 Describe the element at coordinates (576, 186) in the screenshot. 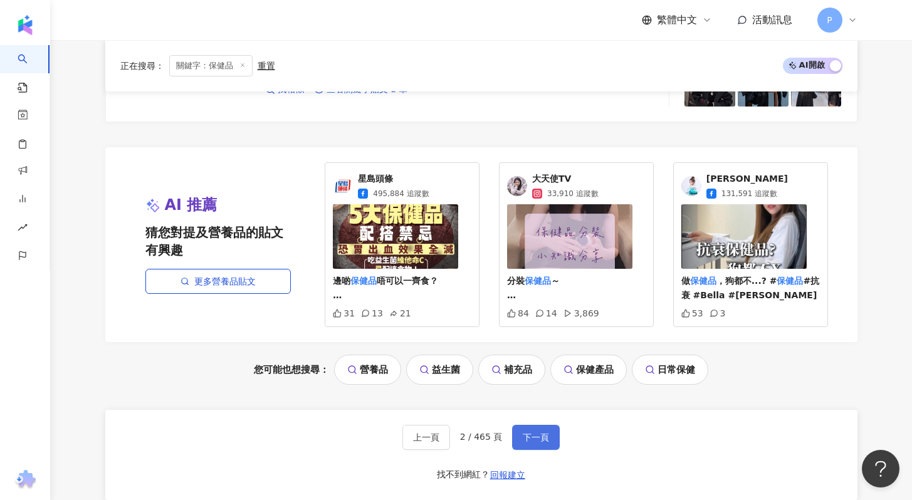

I see `a: KOL Avatar大天使TV33,910 追蹤數` at that location.